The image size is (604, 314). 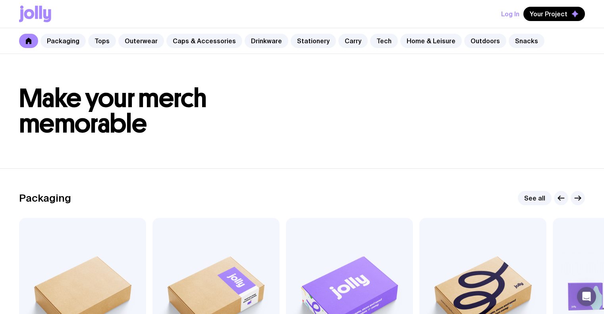 I want to click on a: Drinkware, so click(x=266, y=41).